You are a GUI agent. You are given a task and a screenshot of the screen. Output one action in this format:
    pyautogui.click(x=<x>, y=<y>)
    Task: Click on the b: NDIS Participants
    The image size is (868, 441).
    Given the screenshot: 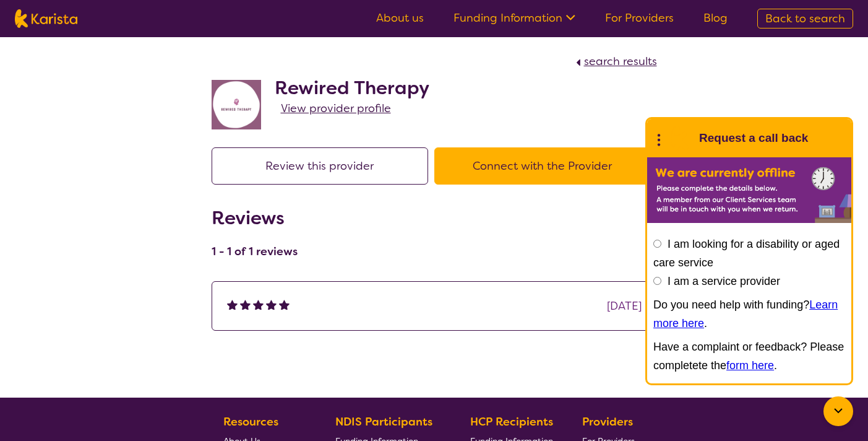 What is the action you would take?
    pyautogui.click(x=384, y=422)
    